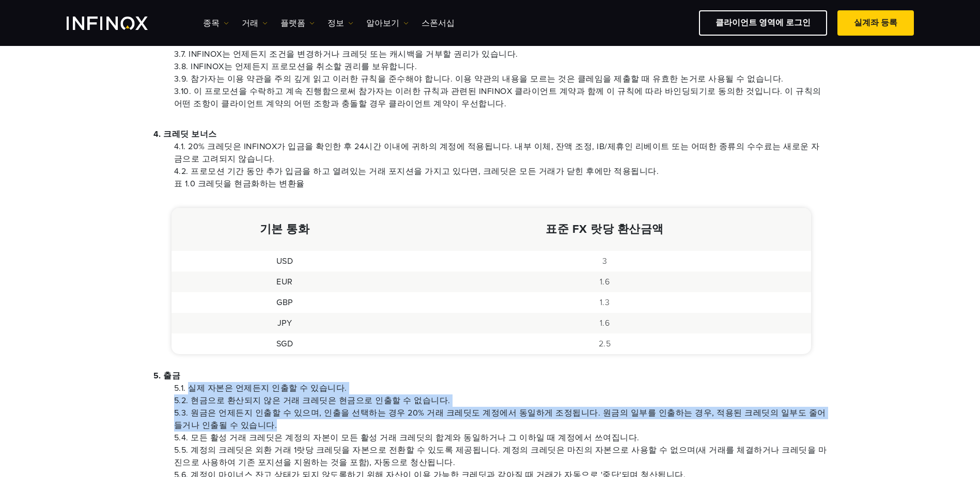 This screenshot has width=980, height=477. I want to click on th: 기본 통화, so click(285, 229).